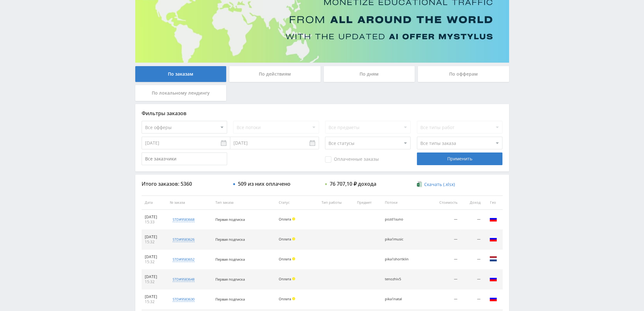 Image resolution: width=644 pixels, height=311 pixels. What do you see at coordinates (405, 203) in the screenshot?
I see `th: Потоки` at bounding box center [405, 203].